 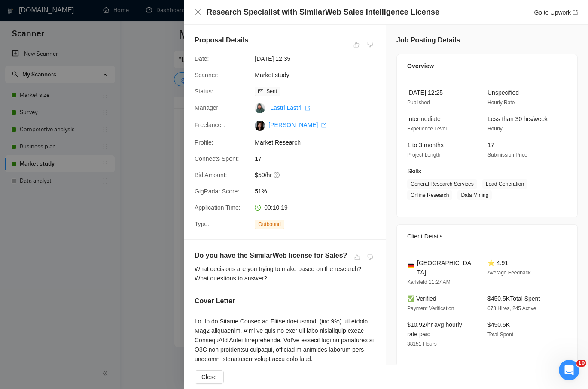 What do you see at coordinates (429, 282) in the screenshot?
I see `span: Karlsfeld 11:27 AM` at bounding box center [429, 282].